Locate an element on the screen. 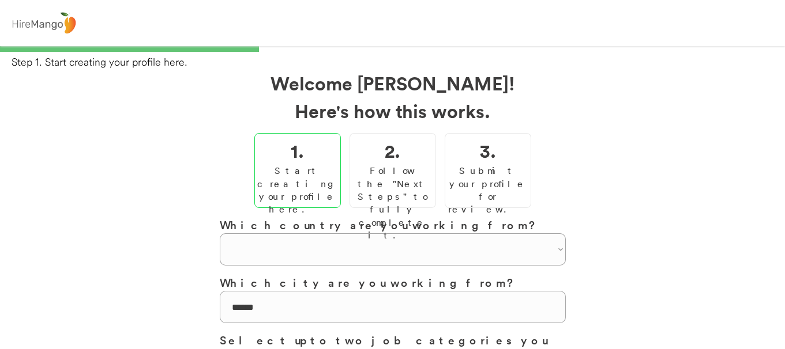 The width and height of the screenshot is (785, 349). div: 33% is located at coordinates (392, 49).